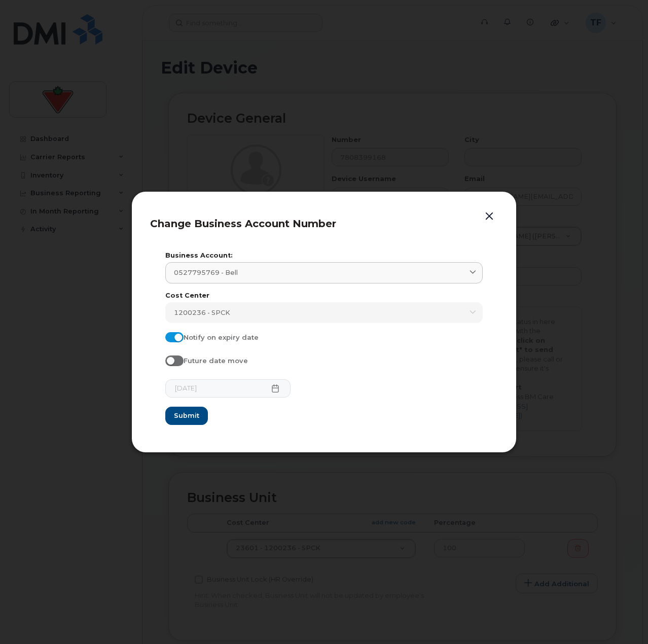  Describe the element at coordinates (221, 337) in the screenshot. I see `span: Notify on expiry date` at that location.